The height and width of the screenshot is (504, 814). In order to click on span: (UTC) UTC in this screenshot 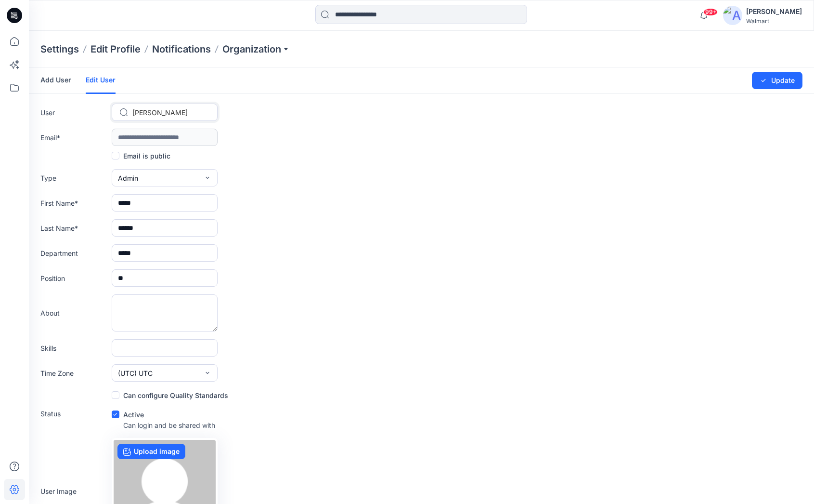, I will do `click(135, 373)`.